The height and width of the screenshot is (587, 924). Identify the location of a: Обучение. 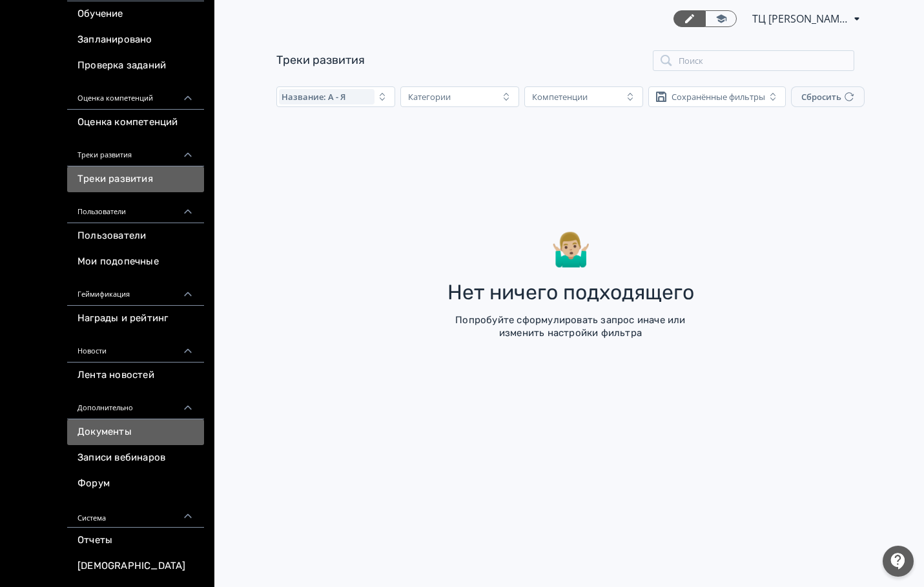
(136, 14).